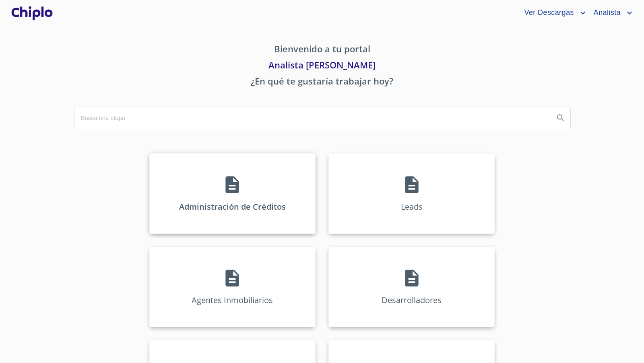 Image resolution: width=644 pixels, height=363 pixels. I want to click on p: Bienvenido a tu portal, so click(322, 50).